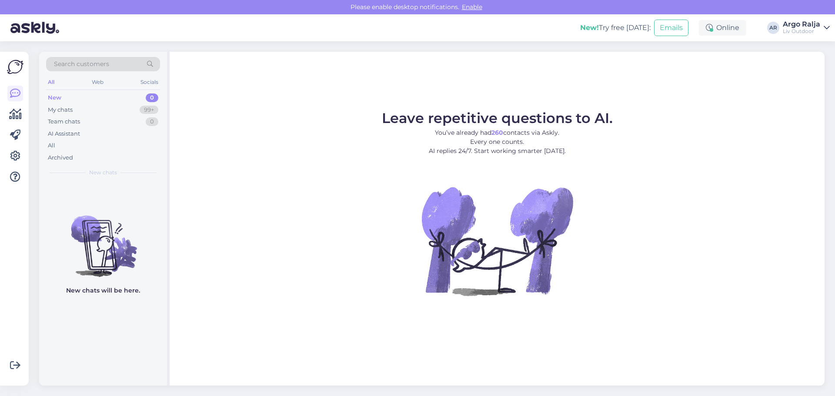  Describe the element at coordinates (774, 28) in the screenshot. I see `div: AR` at that location.